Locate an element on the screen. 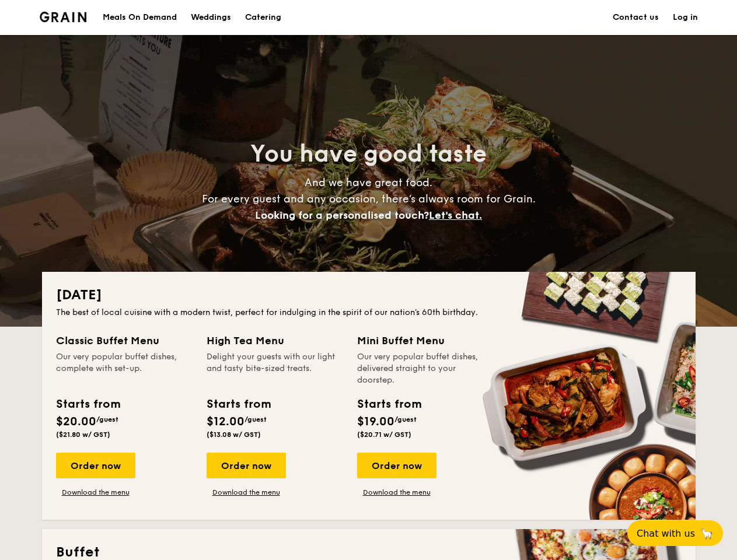 This screenshot has width=737, height=560. div: Our very popular buffet dishes, complete with set-up. is located at coordinates (125, 369).